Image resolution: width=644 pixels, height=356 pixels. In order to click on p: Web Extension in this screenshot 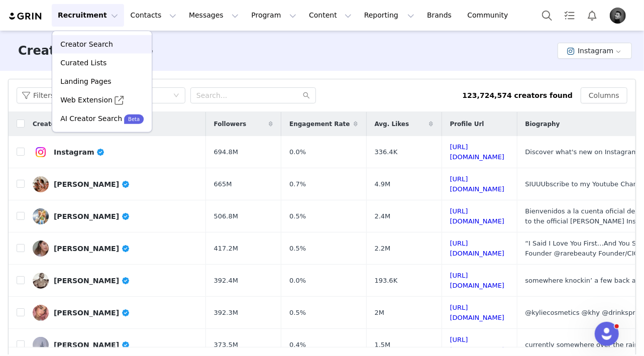, I will do `click(86, 100)`.